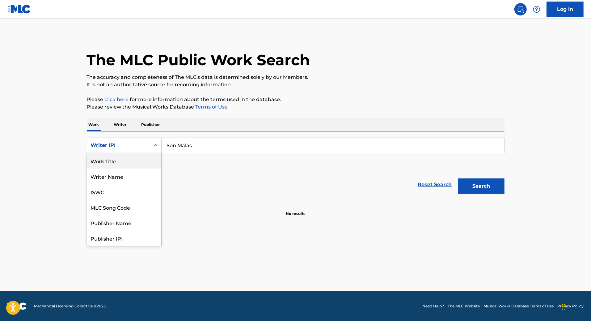 The width and height of the screenshot is (591, 321). What do you see at coordinates (119, 145) in the screenshot?
I see `div: Writer IPI` at bounding box center [119, 145].